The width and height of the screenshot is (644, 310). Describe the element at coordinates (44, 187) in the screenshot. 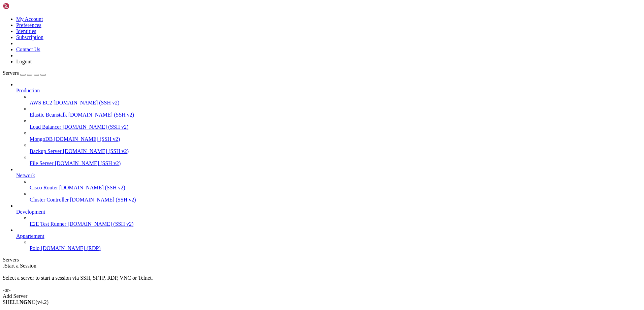

I see `span: Cisco Router` at that location.